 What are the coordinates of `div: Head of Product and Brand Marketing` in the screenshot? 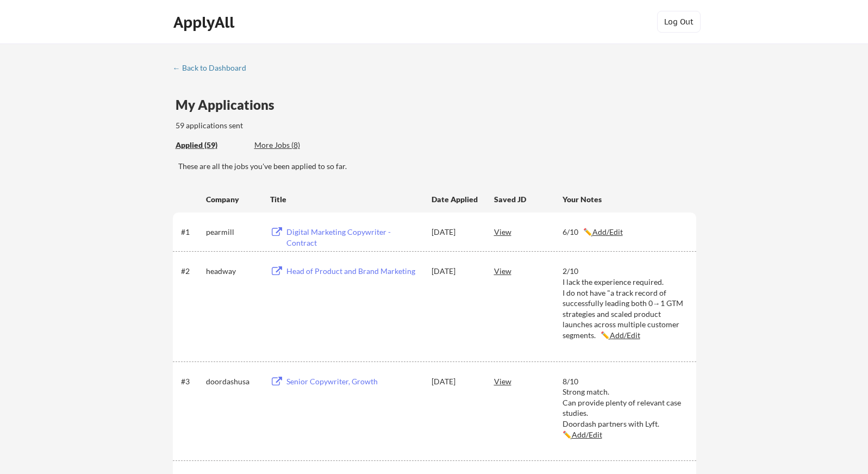 It's located at (354, 272).